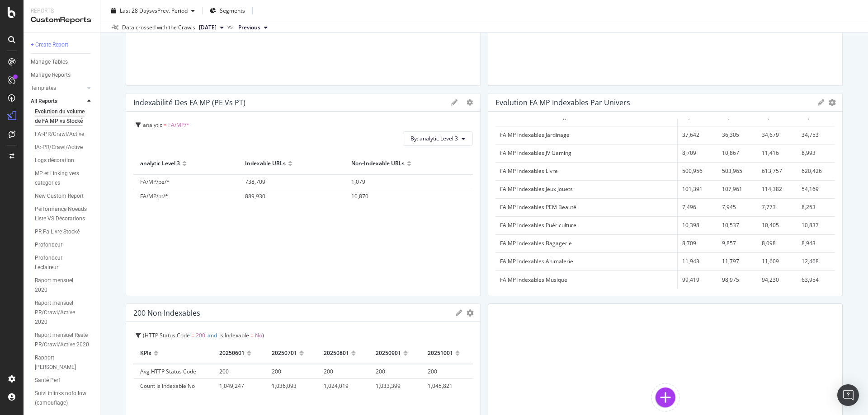 The image size is (868, 415). What do you see at coordinates (587, 153) in the screenshot?
I see `td: FA MP Indexables JV Gaming` at bounding box center [587, 153].